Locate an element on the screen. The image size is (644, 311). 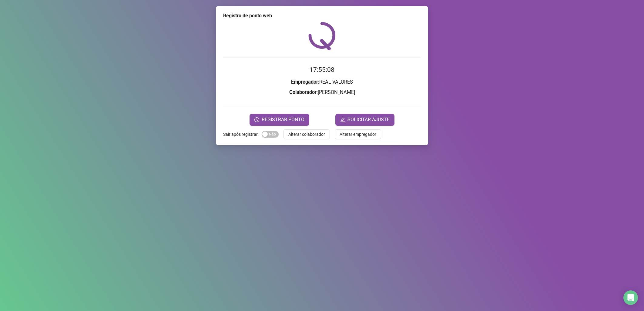
span: Alterar empregador is located at coordinates (358, 134).